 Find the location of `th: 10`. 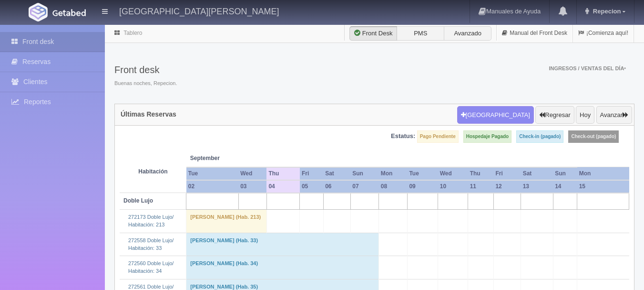

th: 10 is located at coordinates (453, 186).